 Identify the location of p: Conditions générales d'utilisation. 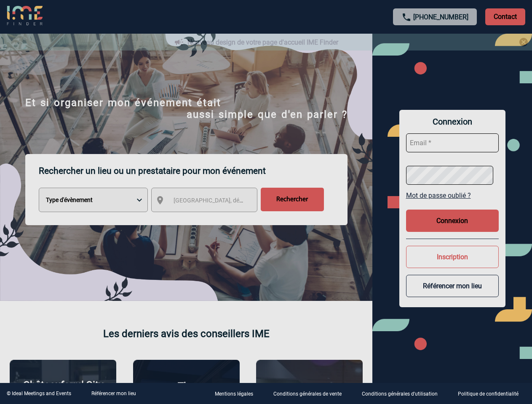
(400, 394).